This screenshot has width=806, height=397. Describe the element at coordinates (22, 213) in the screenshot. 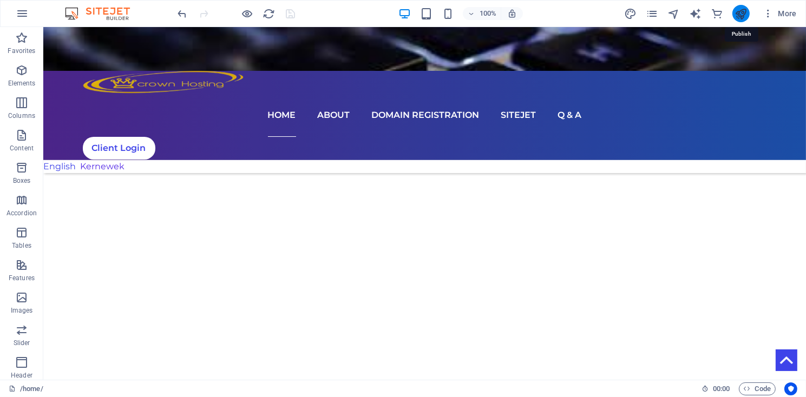

I see `p: Accordion` at that location.